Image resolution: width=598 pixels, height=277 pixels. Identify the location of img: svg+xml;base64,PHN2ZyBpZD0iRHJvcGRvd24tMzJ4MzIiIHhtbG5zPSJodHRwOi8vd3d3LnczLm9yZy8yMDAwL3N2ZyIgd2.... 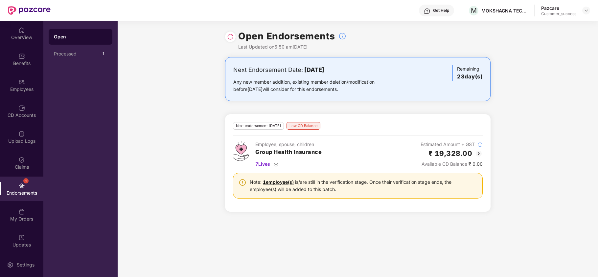
(586, 11).